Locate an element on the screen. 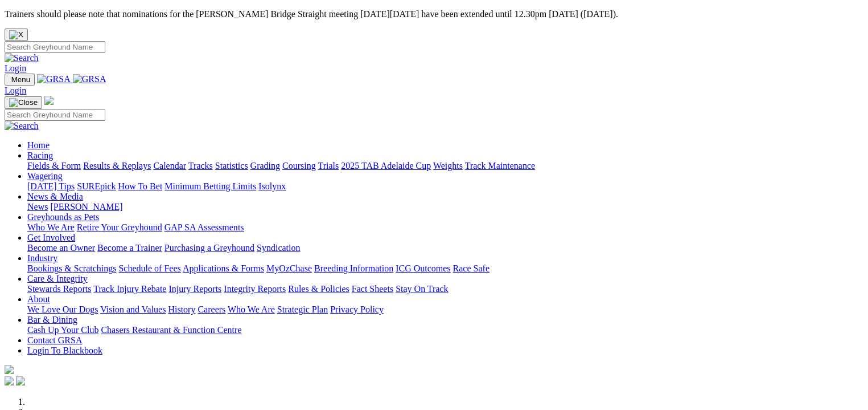  a: How To Bet is located at coordinates (141, 186).